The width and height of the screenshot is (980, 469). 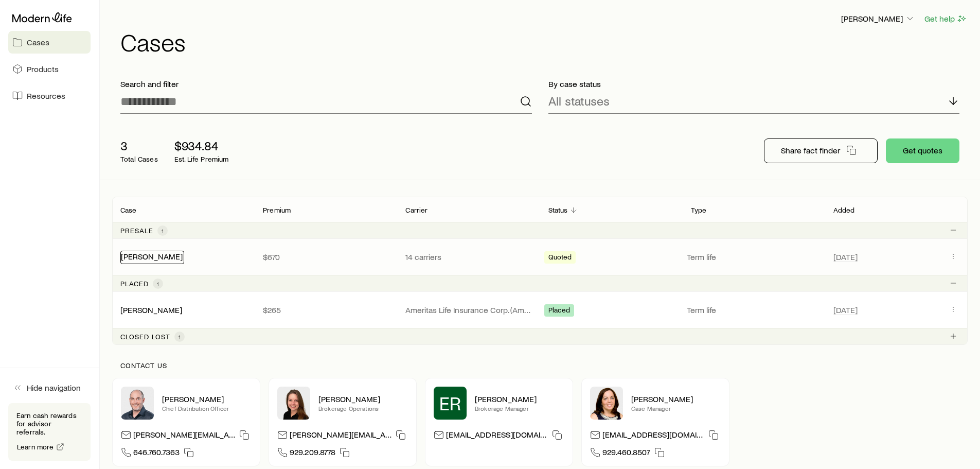 What do you see at coordinates (312, 453) in the screenshot?
I see `span: 929.209.8778` at bounding box center [312, 453].